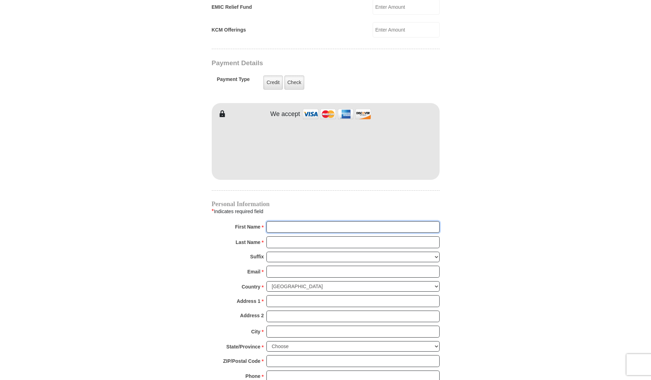  What do you see at coordinates (234, 81) in the screenshot?
I see `h5: Payment Type` at bounding box center [234, 81].